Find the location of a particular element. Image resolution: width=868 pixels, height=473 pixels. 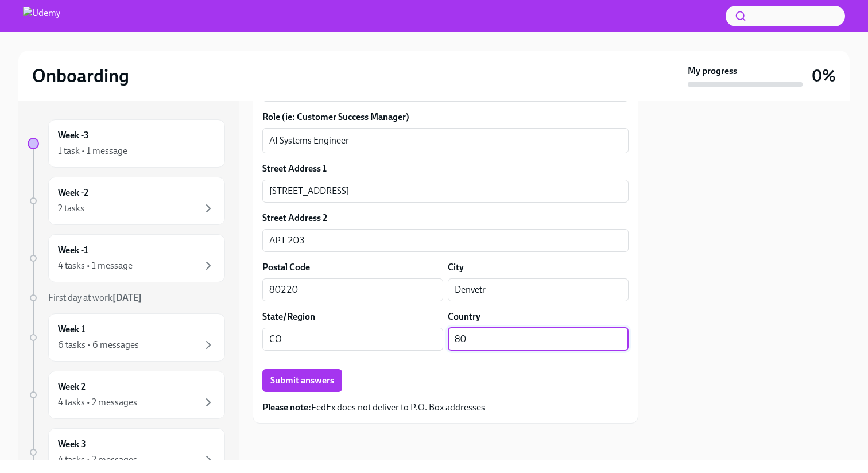

strong: My progress is located at coordinates (713, 71).